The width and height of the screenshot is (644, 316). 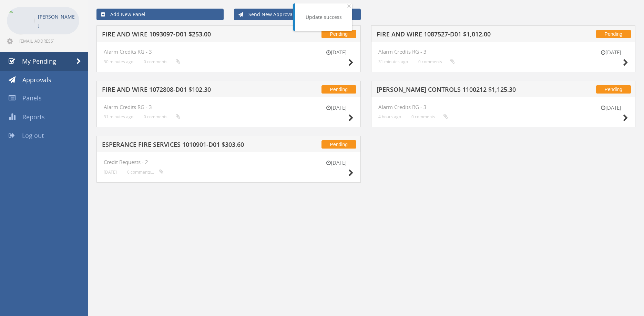 I want to click on h4: Credit Requests - 2, so click(x=228, y=162).